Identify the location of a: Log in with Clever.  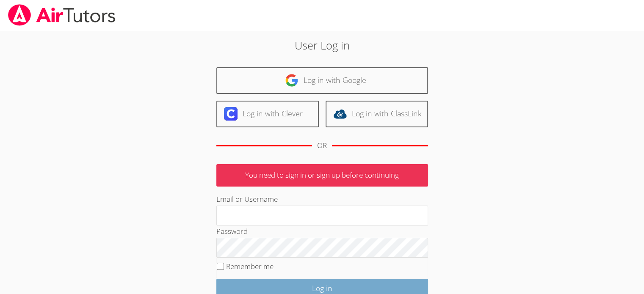
(268, 114).